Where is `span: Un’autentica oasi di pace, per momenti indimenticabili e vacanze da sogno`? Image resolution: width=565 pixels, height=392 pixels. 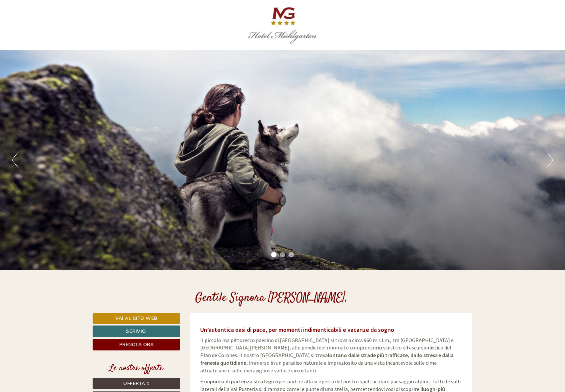
span: Un’autentica oasi di pace, per momenti indimenticabili e vacanze da sogno is located at coordinates (297, 330).